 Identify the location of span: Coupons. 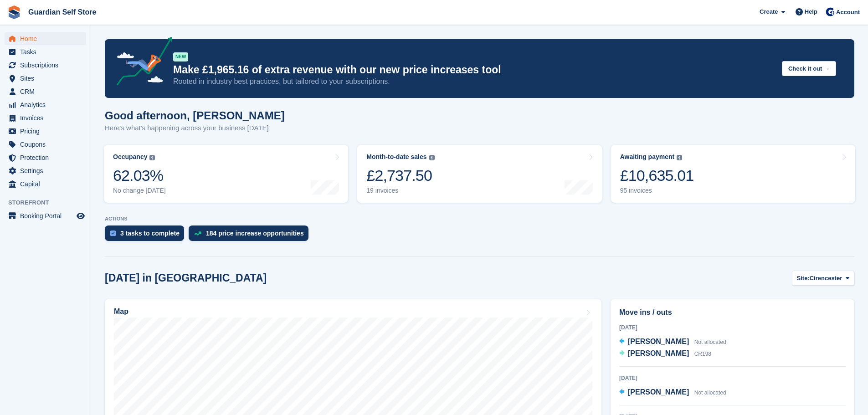
(48, 144).